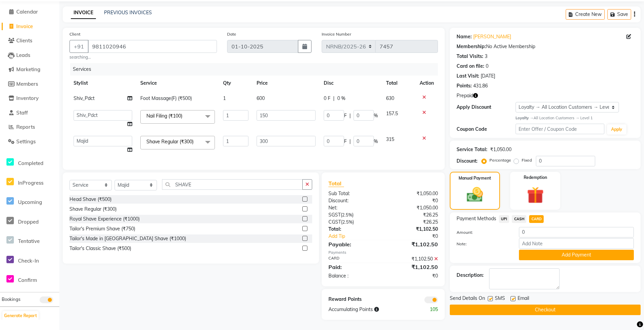 The height and width of the screenshot is (330, 644). Describe the element at coordinates (29, 84) in the screenshot. I see `a: Members` at that location.